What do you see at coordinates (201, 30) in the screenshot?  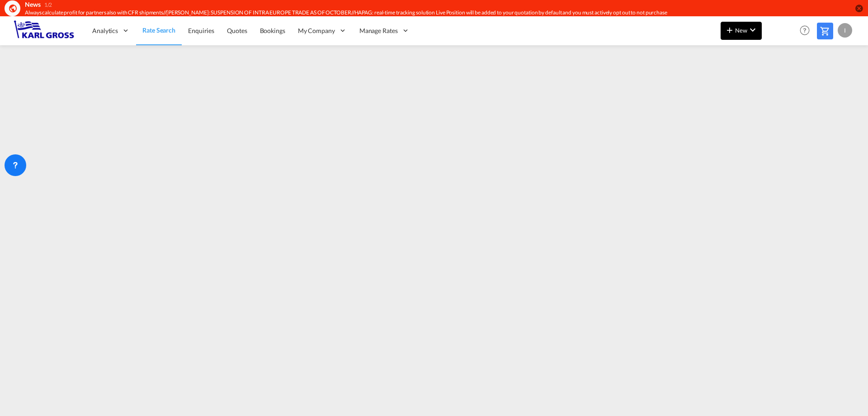 I see `span: Enquiries` at bounding box center [201, 30].